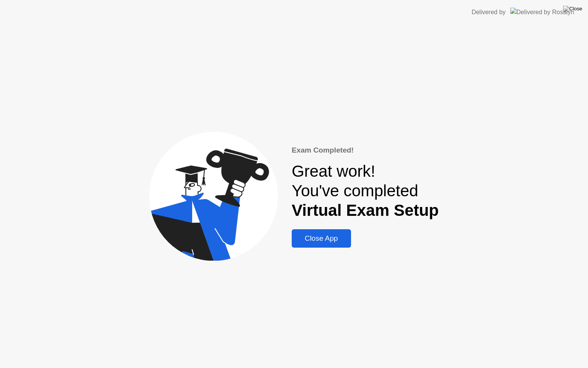 This screenshot has height=368, width=588. Describe the element at coordinates (488, 12) in the screenshot. I see `div: Delivered by` at that location.